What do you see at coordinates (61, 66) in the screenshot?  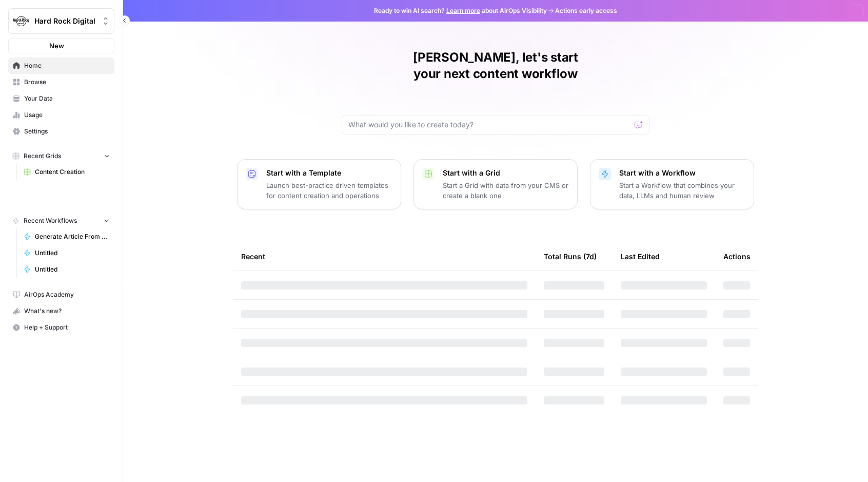 I see `a: Home` at bounding box center [61, 66].